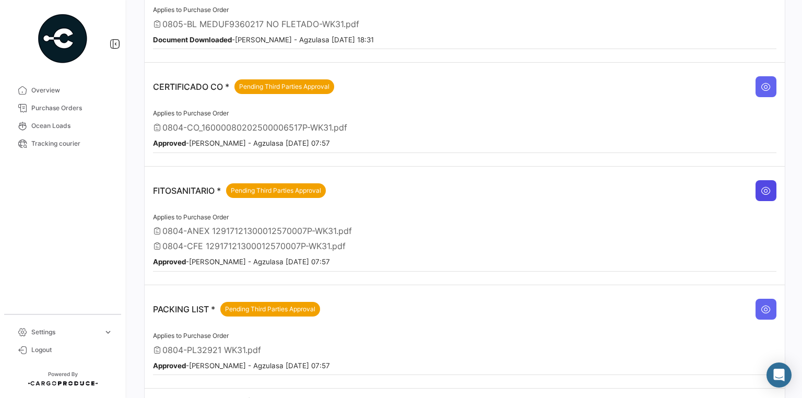 The width and height of the screenshot is (802, 398). What do you see at coordinates (72, 350) in the screenshot?
I see `span: Logout` at bounding box center [72, 350].